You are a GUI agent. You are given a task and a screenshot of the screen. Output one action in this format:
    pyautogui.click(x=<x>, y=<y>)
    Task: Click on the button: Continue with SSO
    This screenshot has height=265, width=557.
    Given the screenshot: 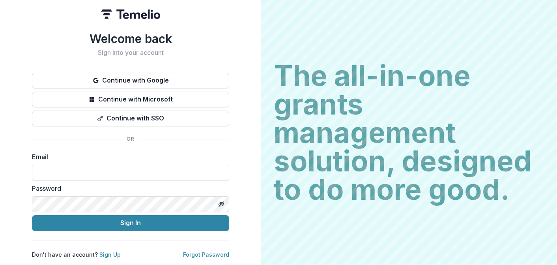 What is the action you would take?
    pyautogui.click(x=130, y=118)
    